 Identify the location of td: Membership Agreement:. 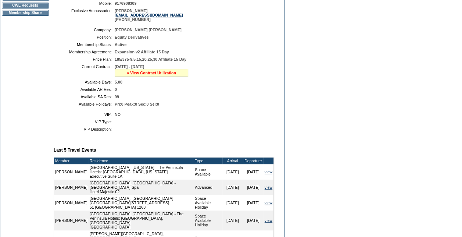
(84, 52).